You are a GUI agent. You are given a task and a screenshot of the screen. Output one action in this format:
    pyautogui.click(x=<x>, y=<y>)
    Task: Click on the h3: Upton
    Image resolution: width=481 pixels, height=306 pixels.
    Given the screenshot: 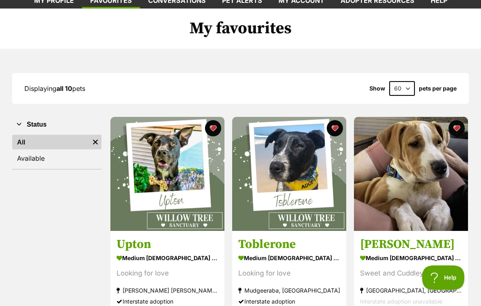 What is the action you would take?
    pyautogui.click(x=167, y=245)
    